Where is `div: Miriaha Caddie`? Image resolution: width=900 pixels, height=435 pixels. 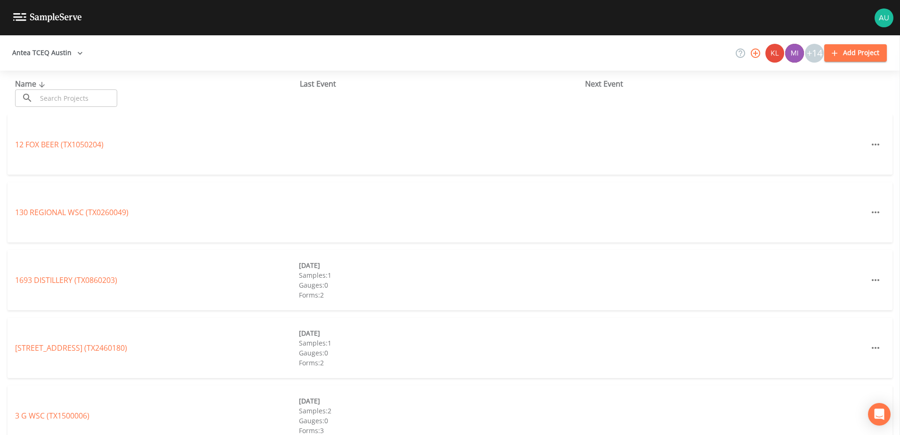
div: Miriaha Caddie is located at coordinates (794, 53).